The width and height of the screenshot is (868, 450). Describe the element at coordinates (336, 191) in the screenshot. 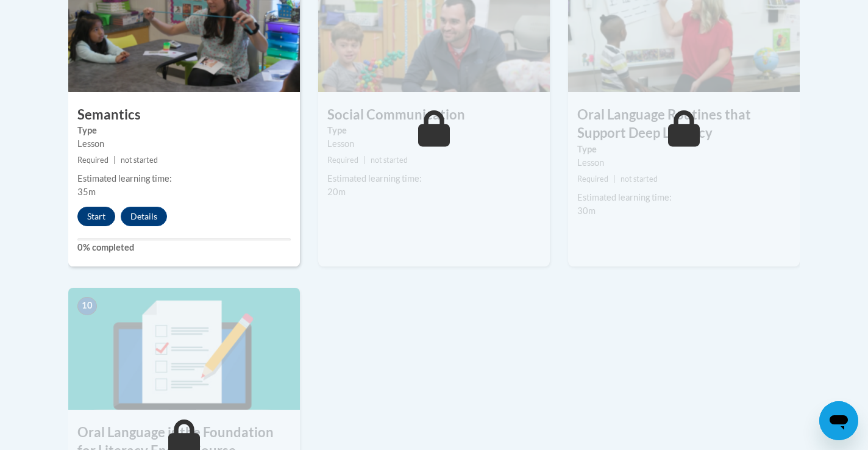

I see `span: 20m` at that location.